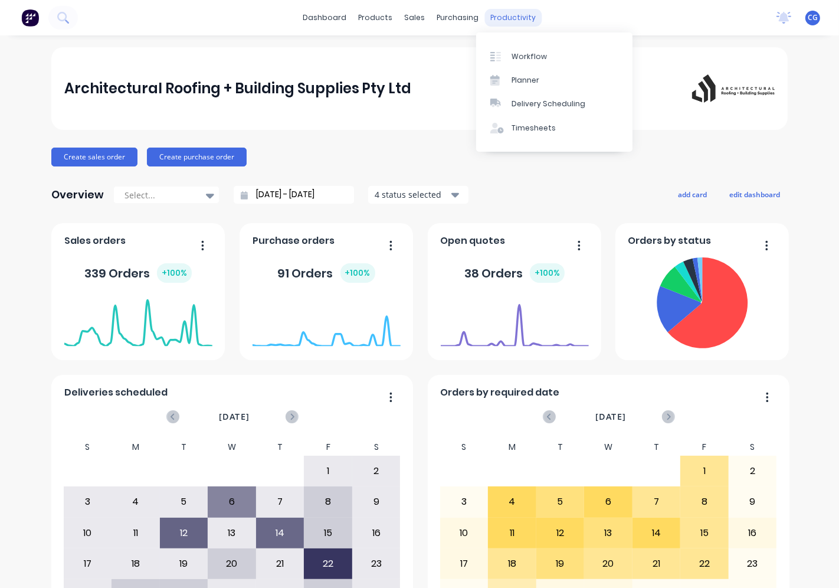 This screenshot has width=839, height=588. Describe the element at coordinates (525, 80) in the screenshot. I see `div: Planner` at that location.